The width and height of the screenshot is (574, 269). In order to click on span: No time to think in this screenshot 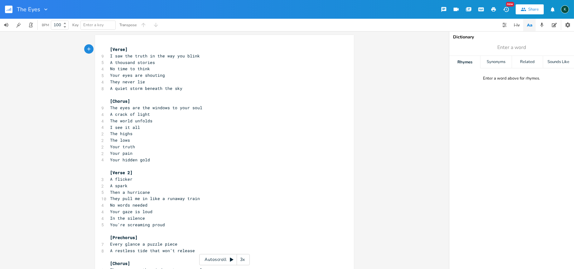, I will do `click(130, 69)`.